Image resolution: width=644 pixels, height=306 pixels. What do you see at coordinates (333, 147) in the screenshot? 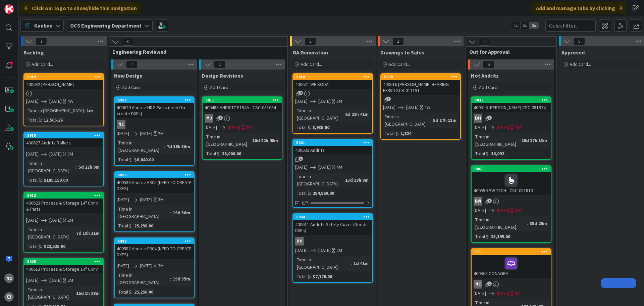
I see `div: 5901400602 Andritz` at bounding box center [333, 147].